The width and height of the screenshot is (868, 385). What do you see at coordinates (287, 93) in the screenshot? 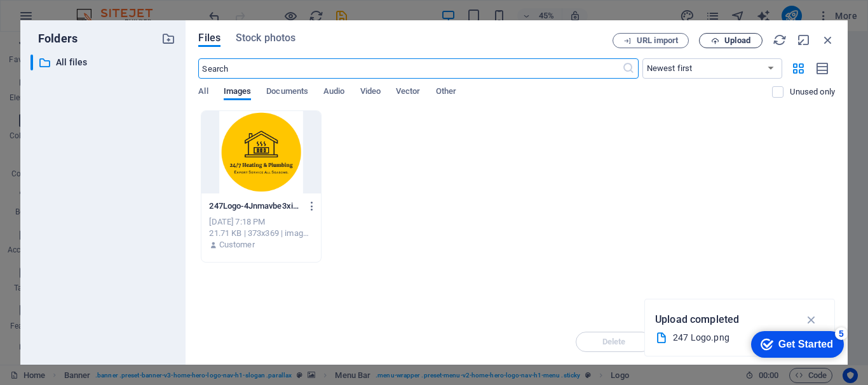
I see `span: Documents` at bounding box center [287, 93].